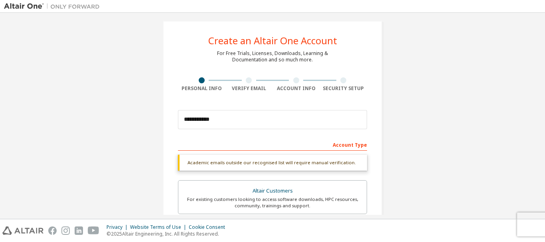 This screenshot has height=242, width=545. What do you see at coordinates (272, 144) in the screenshot?
I see `div: Account Type` at bounding box center [272, 144].